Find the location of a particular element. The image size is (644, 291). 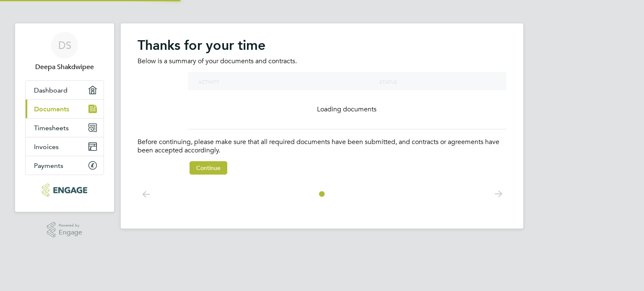

span: Powered by is located at coordinates (70, 226).